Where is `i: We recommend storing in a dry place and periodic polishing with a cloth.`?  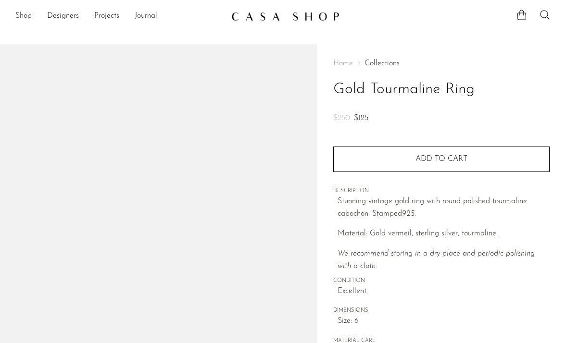 i: We recommend storing in a dry place and periodic polishing with a cloth. is located at coordinates (436, 260).